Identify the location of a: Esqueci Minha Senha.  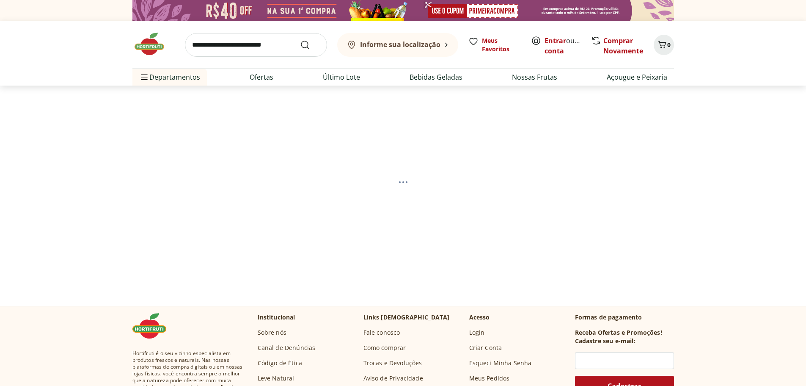
(501, 363).